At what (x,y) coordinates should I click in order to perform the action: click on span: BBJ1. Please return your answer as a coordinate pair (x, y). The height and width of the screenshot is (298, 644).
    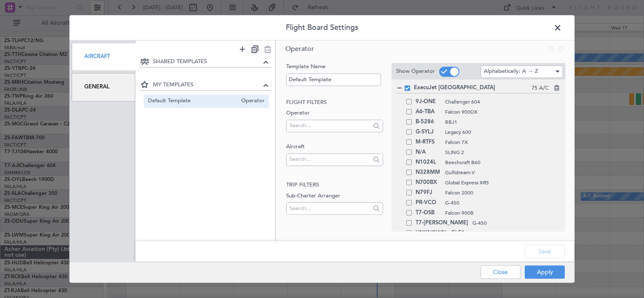
    Looking at the image, I should click on (503, 122).